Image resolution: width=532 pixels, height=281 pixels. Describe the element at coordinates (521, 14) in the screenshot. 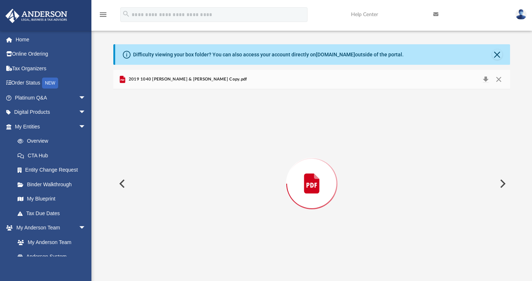

I see `img: User Pic` at that location.